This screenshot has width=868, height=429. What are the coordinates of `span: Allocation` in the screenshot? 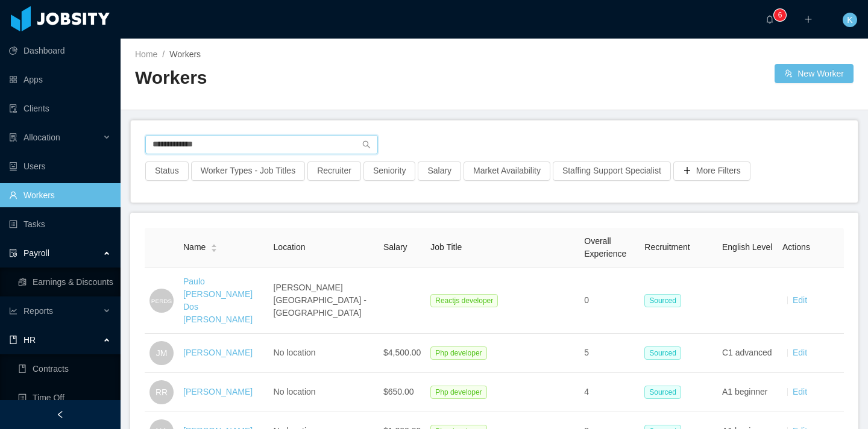 It's located at (42, 138).